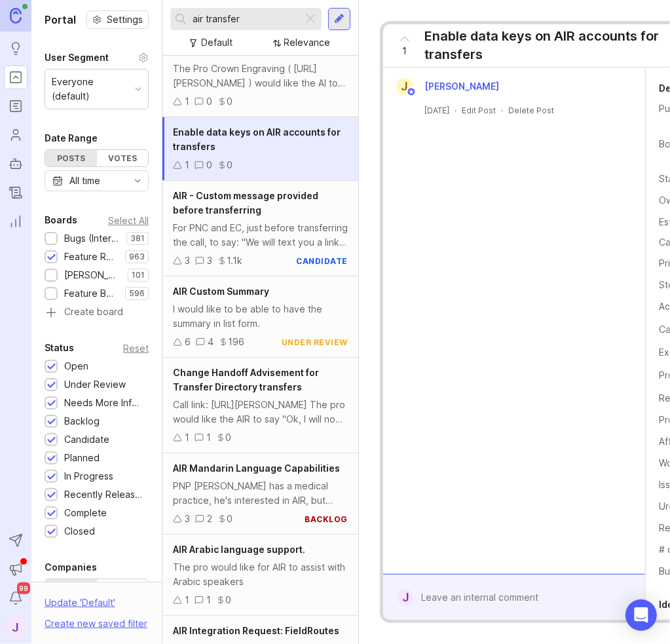 The image size is (670, 644). I want to click on div: Date Range, so click(70, 138).